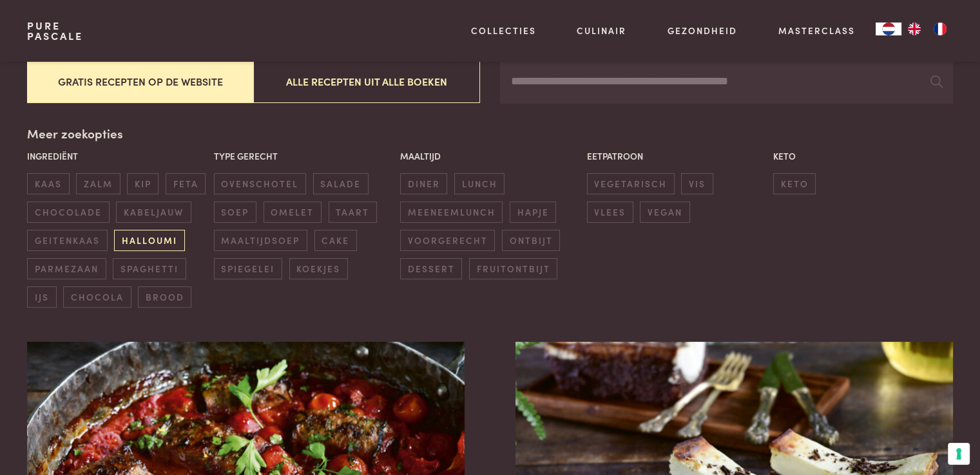  I want to click on span: meeneemlunch, so click(451, 212).